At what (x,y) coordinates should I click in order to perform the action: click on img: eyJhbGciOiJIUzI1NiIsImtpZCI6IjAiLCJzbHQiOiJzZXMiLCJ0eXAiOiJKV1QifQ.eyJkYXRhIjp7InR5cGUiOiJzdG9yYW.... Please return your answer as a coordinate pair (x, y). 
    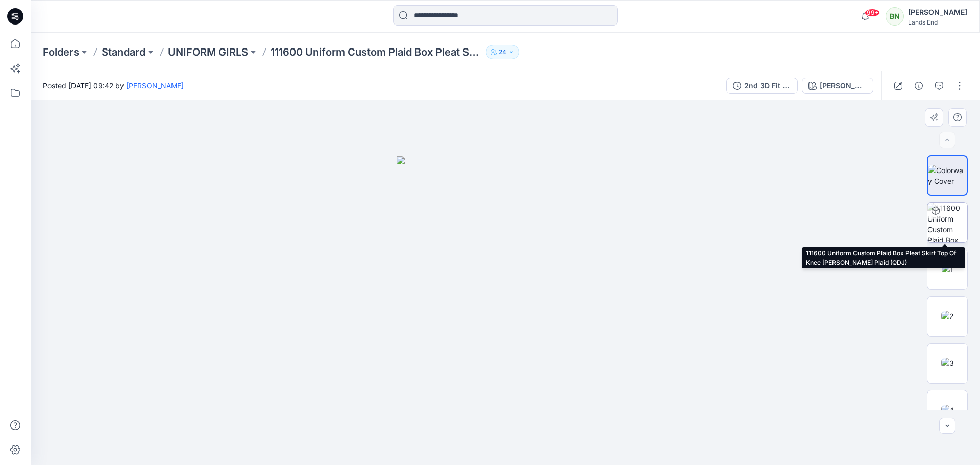
    Looking at the image, I should click on (505, 310).